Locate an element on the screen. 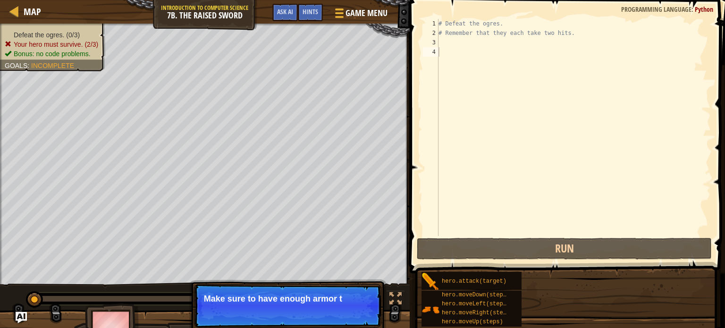  div: 1 is located at coordinates (431, 24).